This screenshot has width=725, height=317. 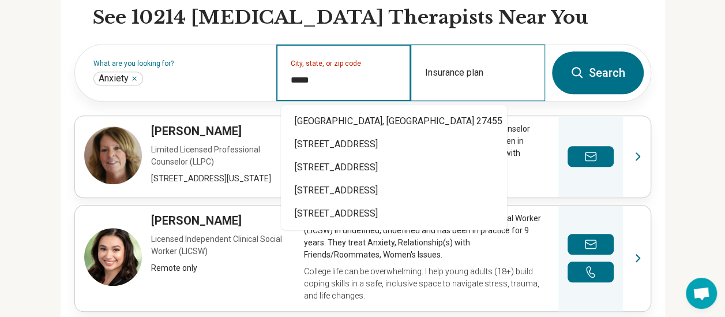 I want to click on div: Suggestions, so click(x=394, y=167).